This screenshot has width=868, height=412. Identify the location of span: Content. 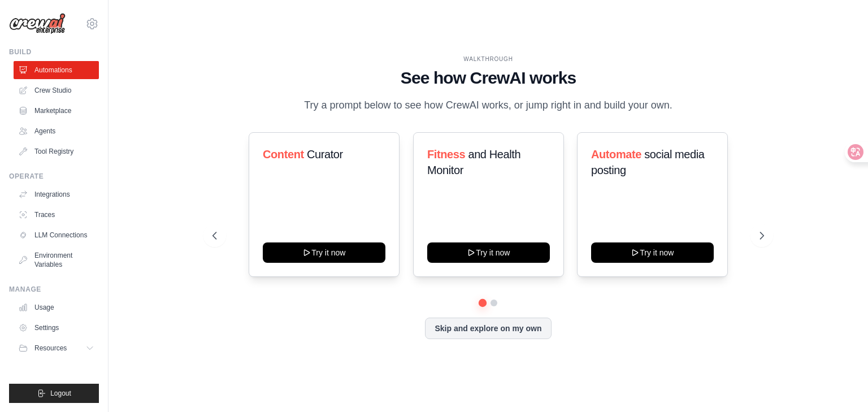
(283, 154).